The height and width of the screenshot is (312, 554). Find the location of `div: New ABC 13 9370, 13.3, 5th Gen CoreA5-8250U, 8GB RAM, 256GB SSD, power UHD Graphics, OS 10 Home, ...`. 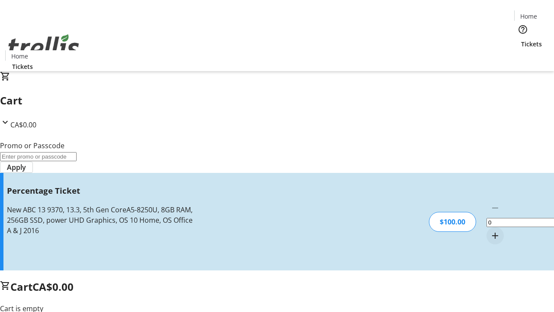

div: New ABC 13 9370, 13.3, 5th Gen CoreA5-8250U, 8GB RAM, 256GB SSD, power UHD Graphics, OS 10 Home, ... is located at coordinates (101, 220).